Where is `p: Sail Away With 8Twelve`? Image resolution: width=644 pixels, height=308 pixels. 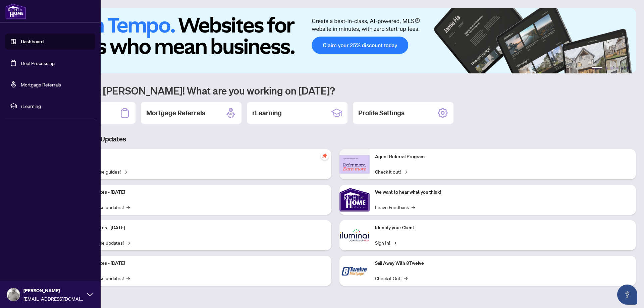 p: Sail Away With 8Twelve is located at coordinates (503, 264).